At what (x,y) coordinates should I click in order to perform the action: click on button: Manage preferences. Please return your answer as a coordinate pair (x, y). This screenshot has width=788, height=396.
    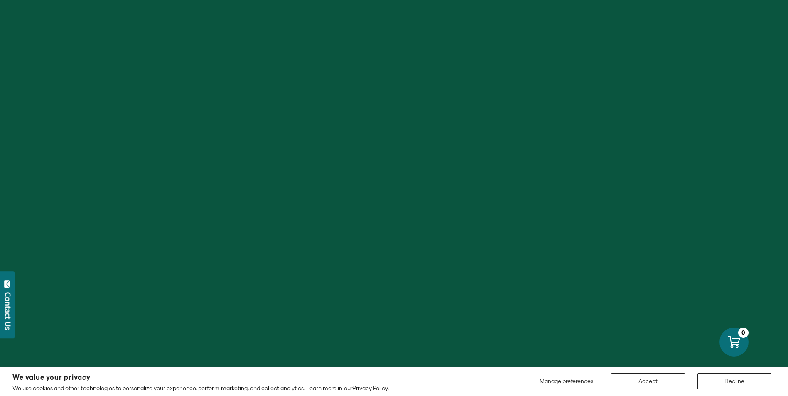
    Looking at the image, I should click on (566, 381).